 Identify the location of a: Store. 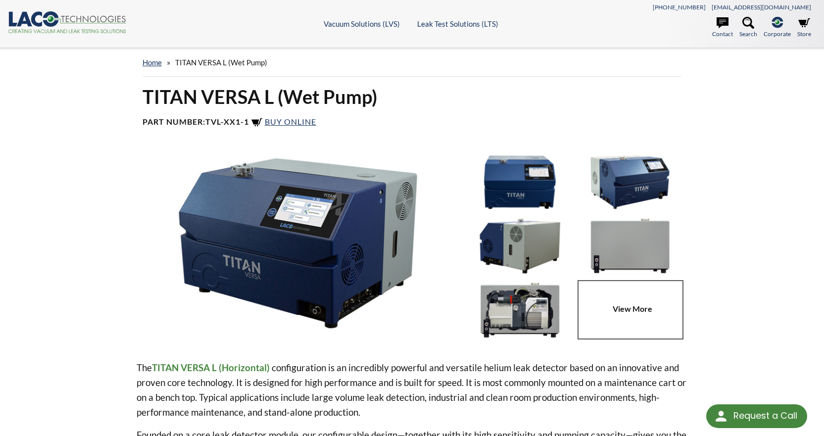
(804, 28).